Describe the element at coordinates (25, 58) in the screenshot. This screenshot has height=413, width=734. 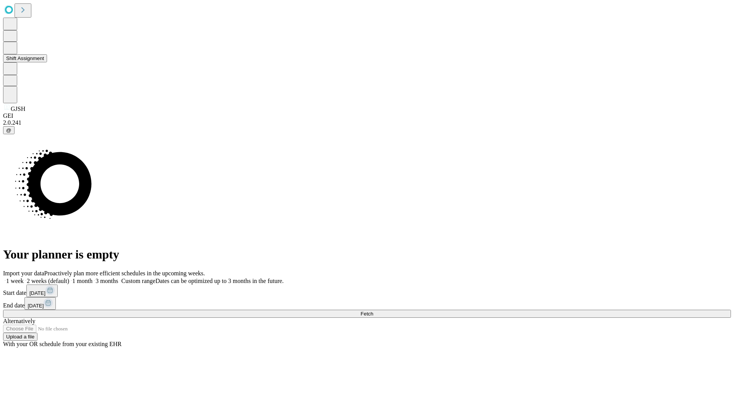
I see `button: Shift Assignment` at that location.